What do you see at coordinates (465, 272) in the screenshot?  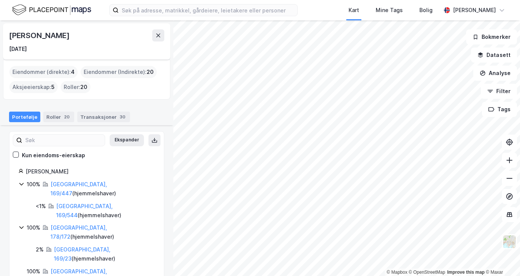 I see `a: Improve this map` at bounding box center [465, 272].